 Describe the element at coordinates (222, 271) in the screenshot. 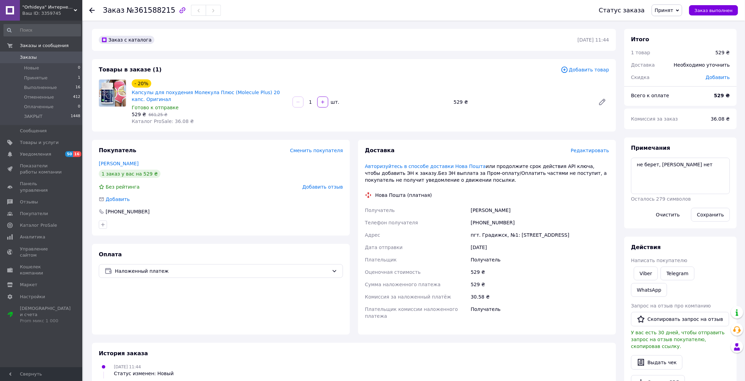

I see `span: Наложенный платеж` at that location.